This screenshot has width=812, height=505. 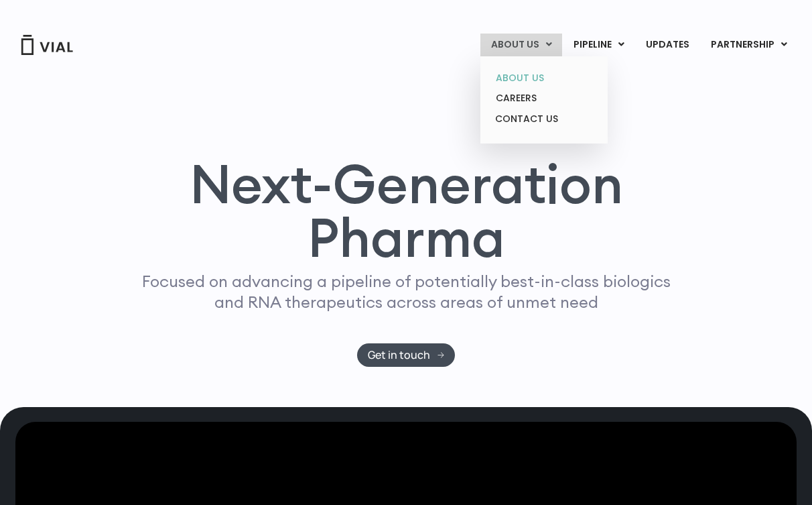 What do you see at coordinates (667, 45) in the screenshot?
I see `a: UPDATES` at bounding box center [667, 45].